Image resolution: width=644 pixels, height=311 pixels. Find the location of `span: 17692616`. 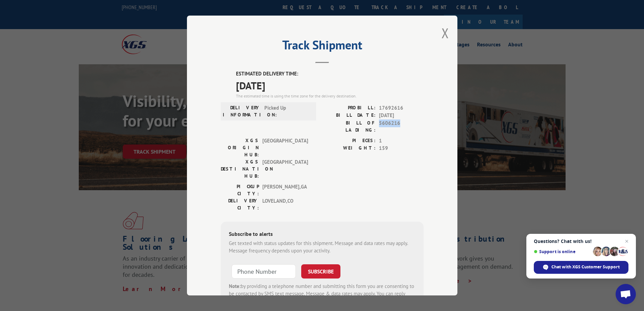

span: 17692616 is located at coordinates (401, 108).